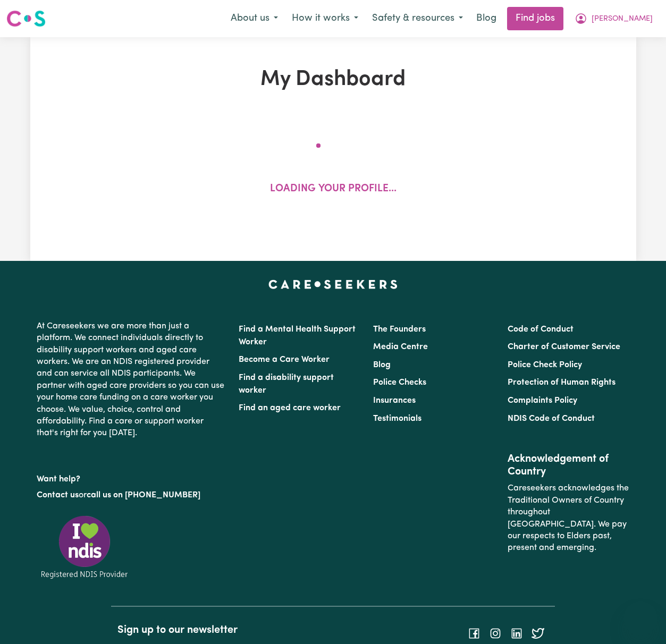 This screenshot has width=666, height=644. What do you see at coordinates (325, 18) in the screenshot?
I see `button: How it works` at bounding box center [325, 18].